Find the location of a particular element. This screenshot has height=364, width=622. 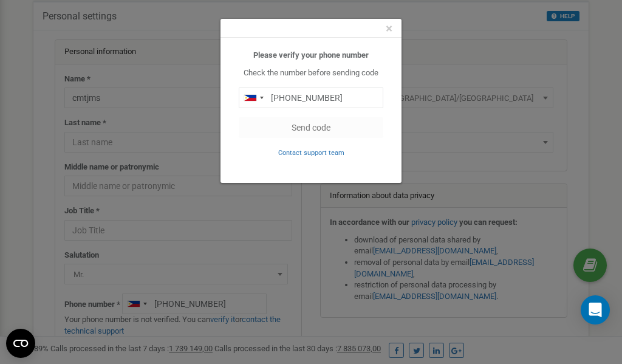

input: 0905 123 4567 is located at coordinates (311, 98).